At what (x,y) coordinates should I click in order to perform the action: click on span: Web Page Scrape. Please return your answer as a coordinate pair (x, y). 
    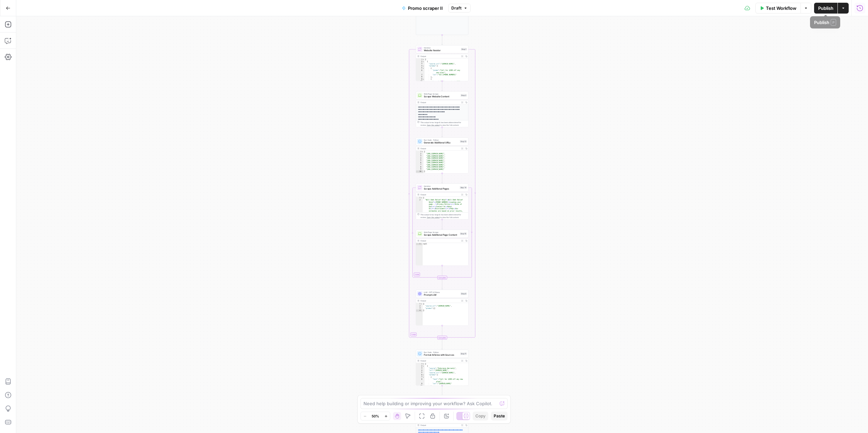
    Looking at the image, I should click on (442, 94).